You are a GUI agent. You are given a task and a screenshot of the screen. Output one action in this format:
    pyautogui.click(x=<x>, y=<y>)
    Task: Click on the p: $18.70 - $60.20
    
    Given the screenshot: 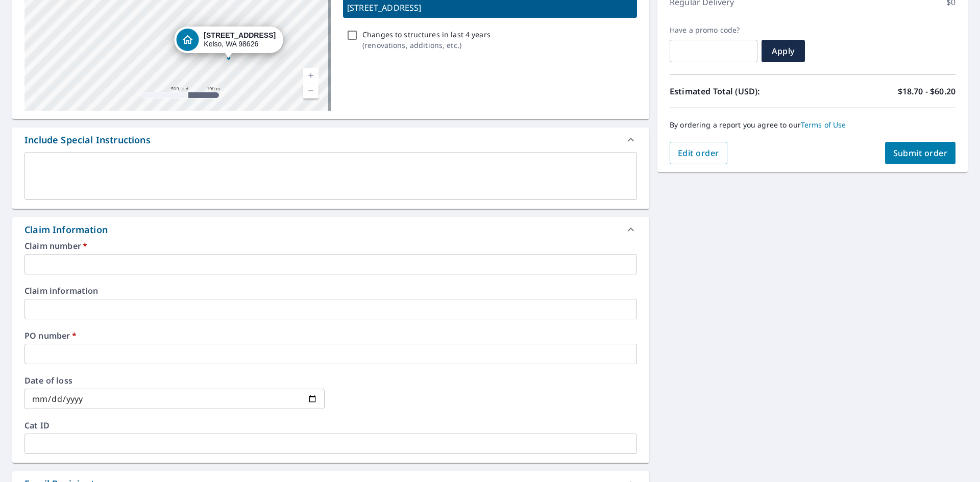 What is the action you would take?
    pyautogui.click(x=927, y=92)
    